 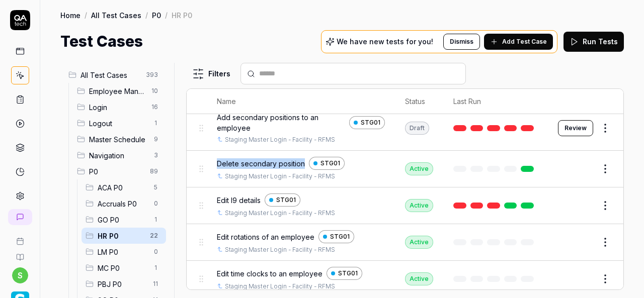 I want to click on tr: Edit I9 detailsSTG01Staging Master Login - Facility - RFMSActive, so click(x=405, y=206).